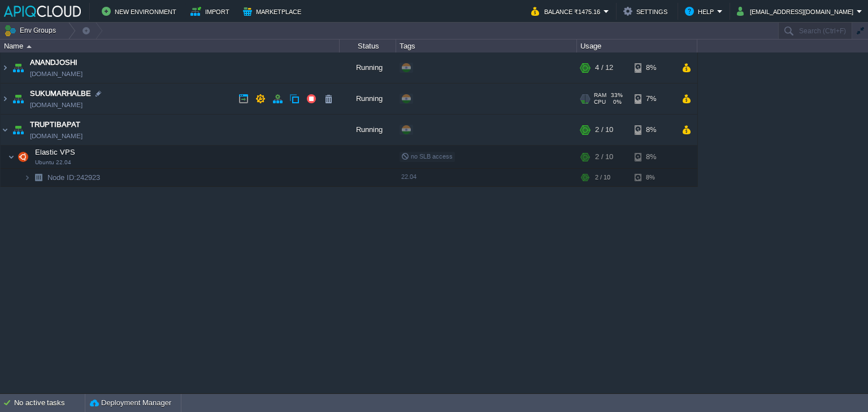  What do you see at coordinates (55, 125) in the screenshot?
I see `span: TRUPTIBAPAT` at bounding box center [55, 125].